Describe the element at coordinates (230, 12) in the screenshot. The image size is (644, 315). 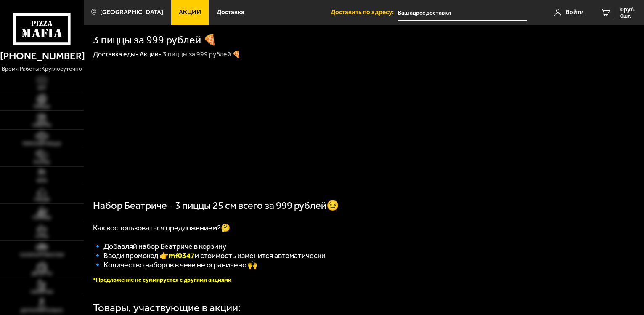
I see `span: Доставка` at that location.